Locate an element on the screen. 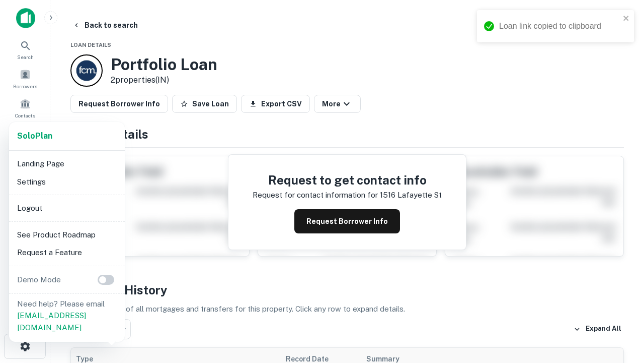 The height and width of the screenshot is (363, 644). div: Chat Widget is located at coordinates (619, 307).